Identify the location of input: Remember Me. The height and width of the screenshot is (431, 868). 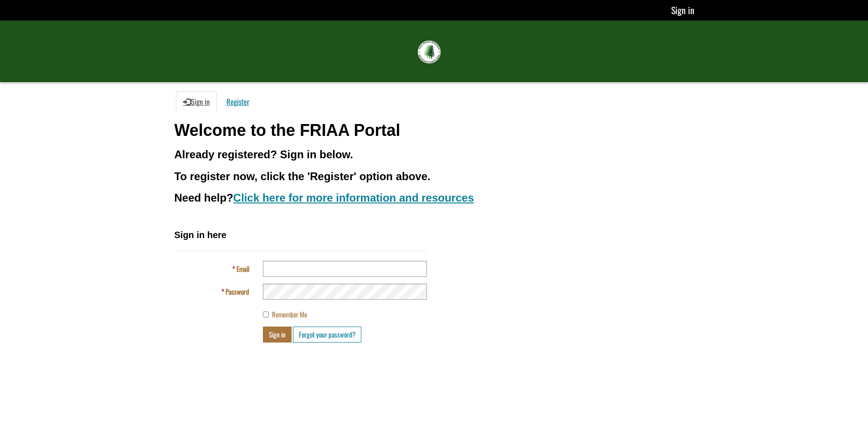
(266, 314).